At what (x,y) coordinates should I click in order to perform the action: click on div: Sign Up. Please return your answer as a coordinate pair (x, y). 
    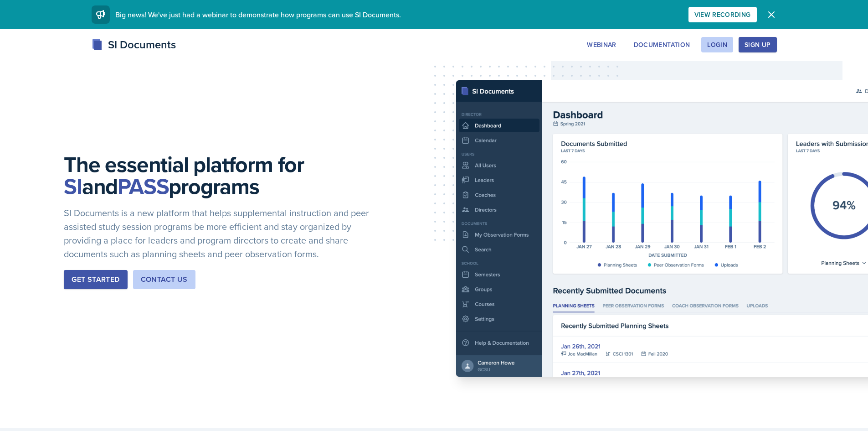
    Looking at the image, I should click on (757, 45).